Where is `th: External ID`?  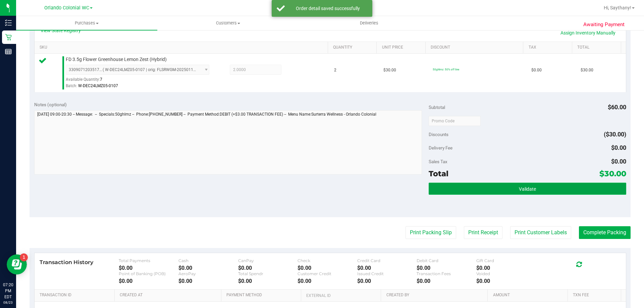
th: External ID is located at coordinates (341, 295).